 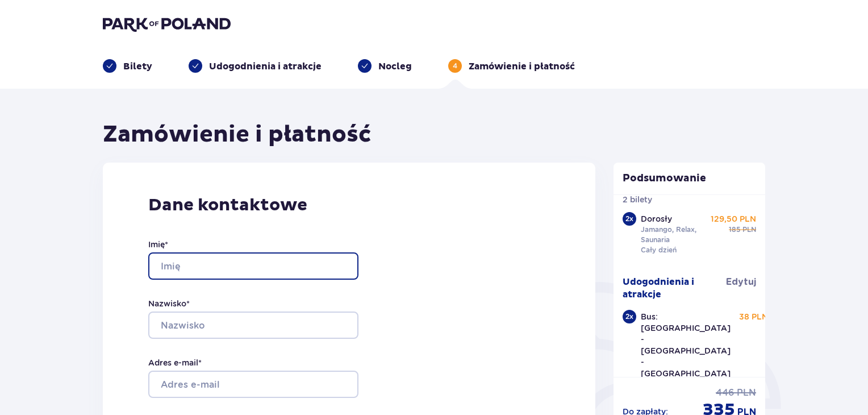 What do you see at coordinates (254, 266) in the screenshot?
I see `input: Imię` at bounding box center [254, 266].